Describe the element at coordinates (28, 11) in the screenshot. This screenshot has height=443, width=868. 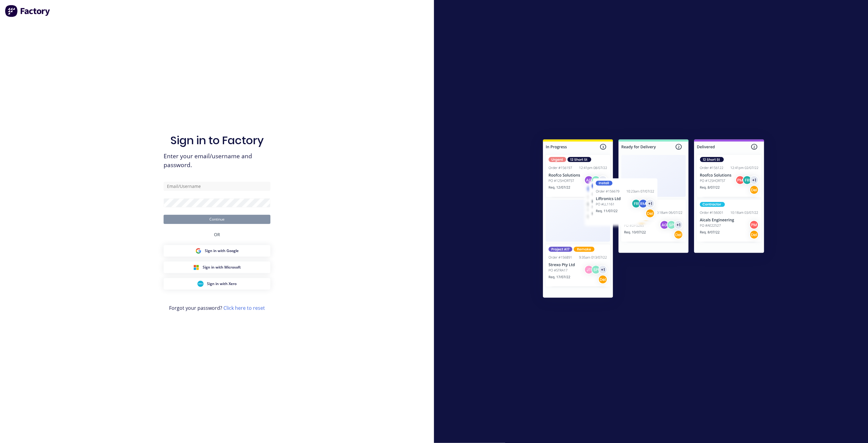
I see `img: Factory` at that location.